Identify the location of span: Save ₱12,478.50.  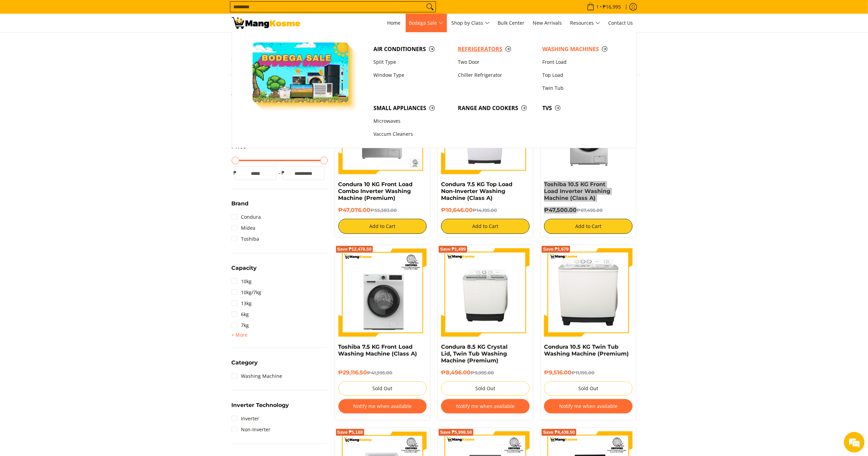
(355, 249).